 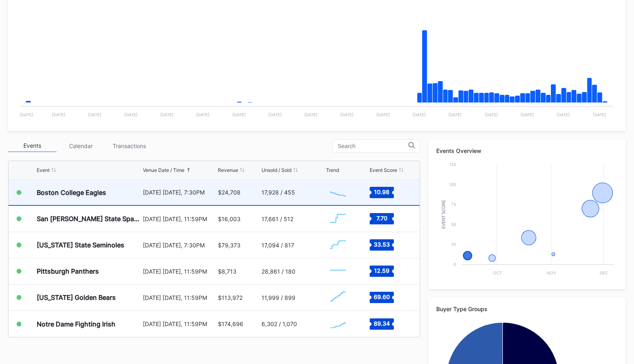 What do you see at coordinates (454, 204) in the screenshot?
I see `text: 75` at bounding box center [454, 204].